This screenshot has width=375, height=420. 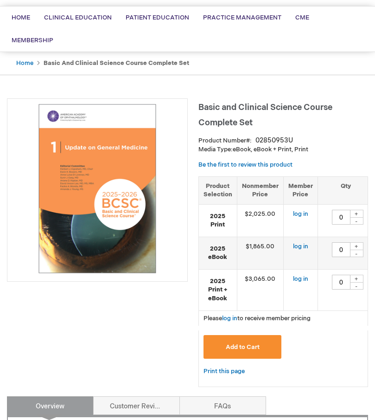 I want to click on strong: 2025 Print + eBook, so click(x=218, y=290).